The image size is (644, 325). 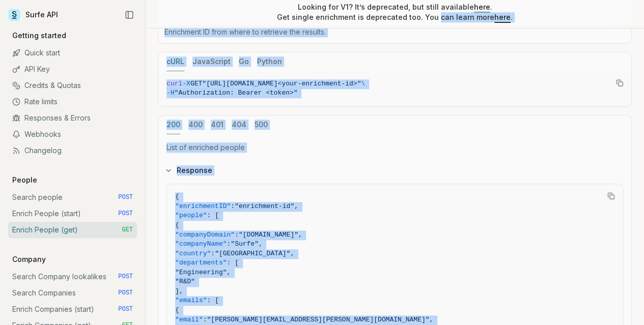 What do you see at coordinates (191, 300) in the screenshot?
I see `span: "emails"` at bounding box center [191, 300].